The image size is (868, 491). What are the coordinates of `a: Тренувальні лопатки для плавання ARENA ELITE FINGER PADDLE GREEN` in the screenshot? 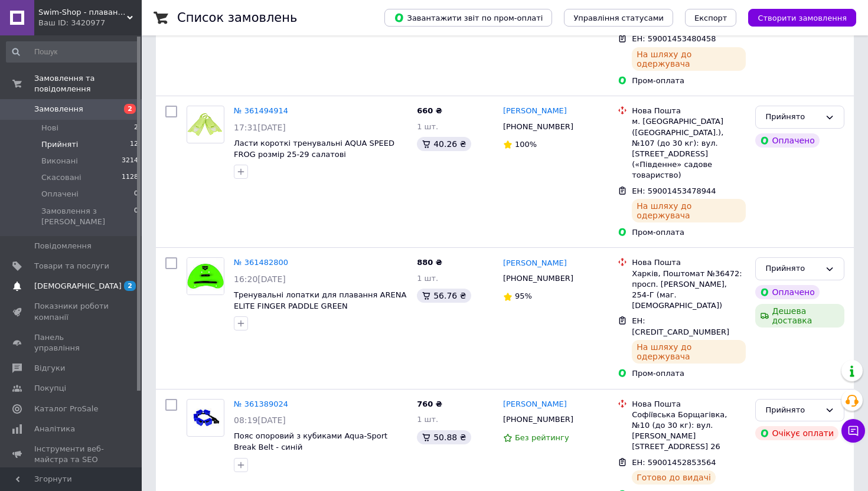 It's located at (320, 301).